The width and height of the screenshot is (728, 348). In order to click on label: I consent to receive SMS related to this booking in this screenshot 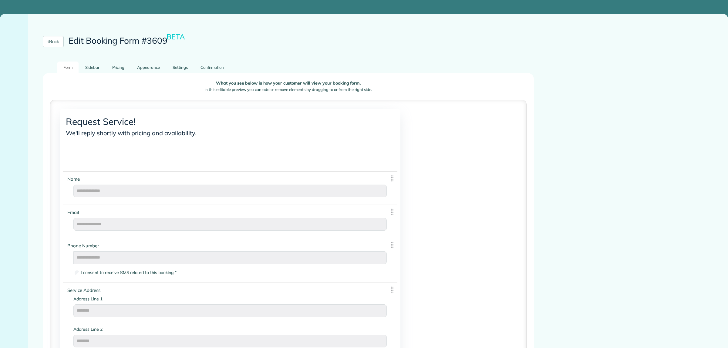, I will do `click(127, 273)`.